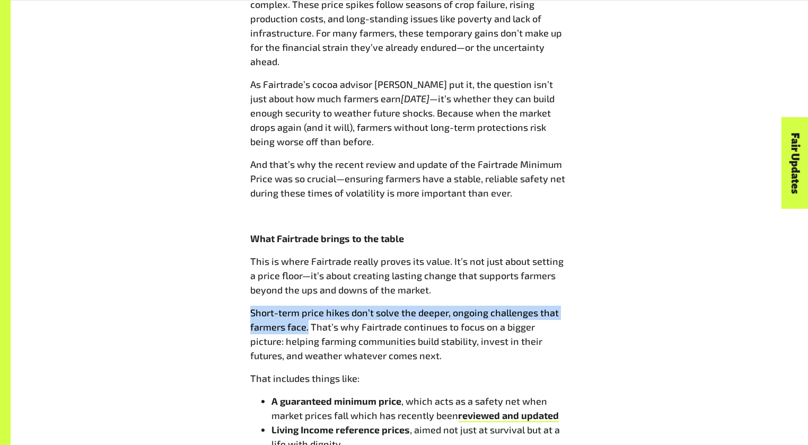 This screenshot has width=808, height=445. What do you see at coordinates (327, 239) in the screenshot?
I see `span: What Fairtrade brings to the table` at bounding box center [327, 239].